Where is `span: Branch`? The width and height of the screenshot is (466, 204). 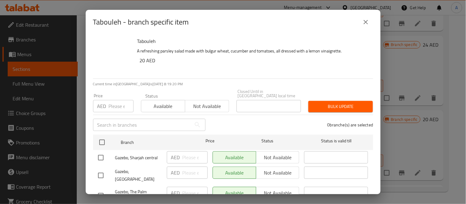
span: Branch is located at coordinates (153, 143).